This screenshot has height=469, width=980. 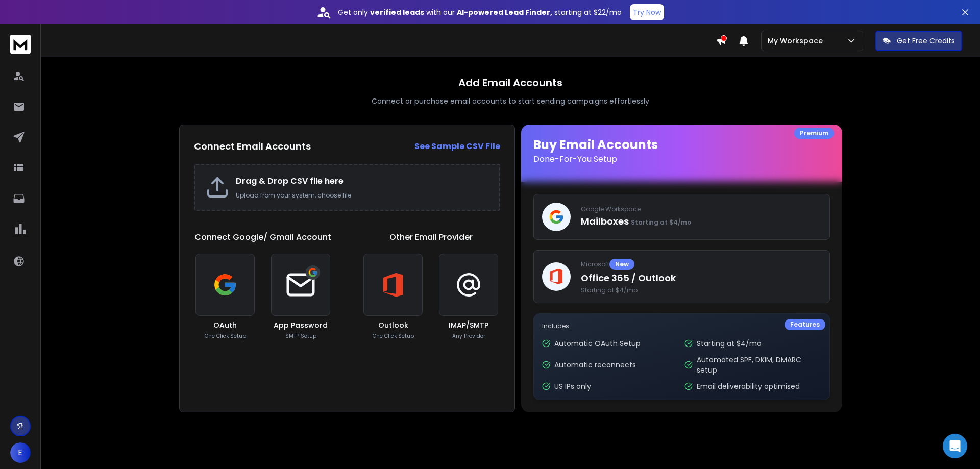 I want to click on a: See Sample CSV File, so click(x=458, y=146).